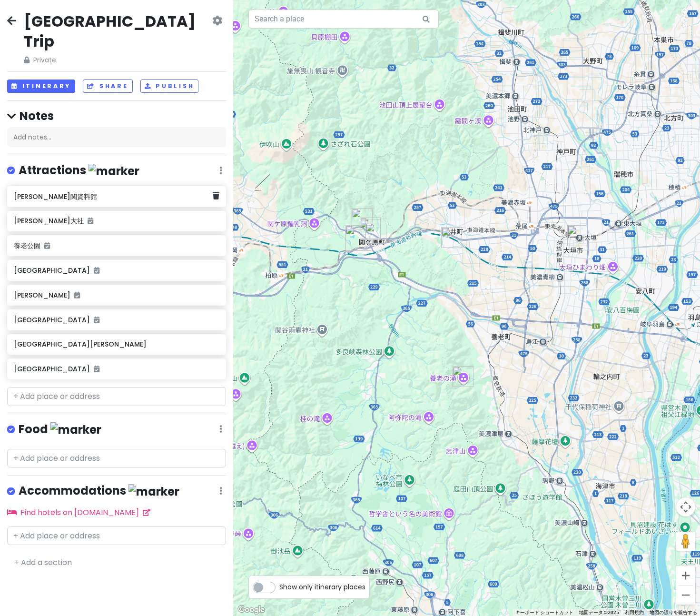  What do you see at coordinates (376, 234) in the screenshot?
I see `div: 関ヶ原駅前観光交流館` at bounding box center [376, 234].